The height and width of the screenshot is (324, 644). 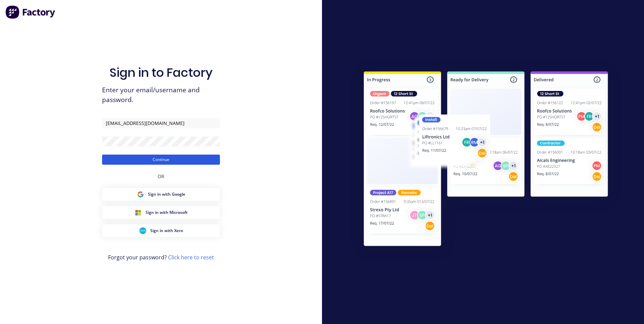 What do you see at coordinates (161, 72) in the screenshot?
I see `h1: Sign in to Factory` at bounding box center [161, 72].